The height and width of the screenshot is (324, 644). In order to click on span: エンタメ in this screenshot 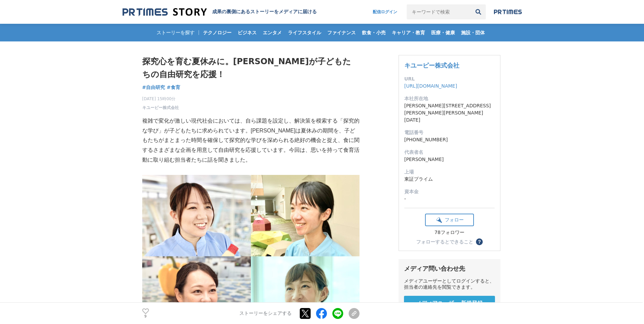, I will do `click(272, 33)`.